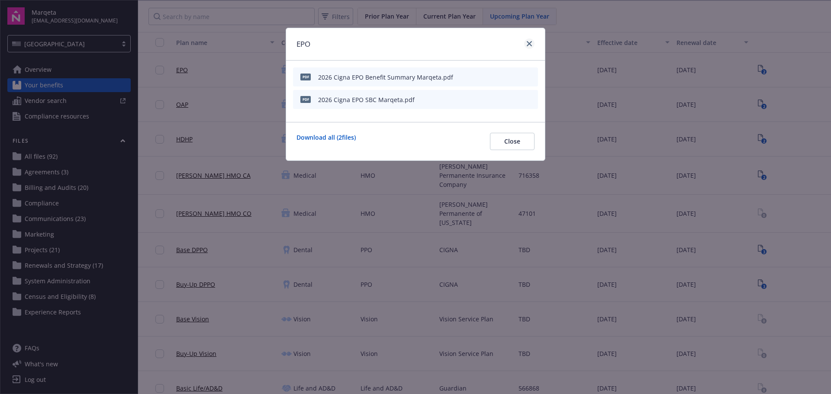 This screenshot has height=394, width=831. Describe the element at coordinates (529, 44) in the screenshot. I see `a: close` at that location.